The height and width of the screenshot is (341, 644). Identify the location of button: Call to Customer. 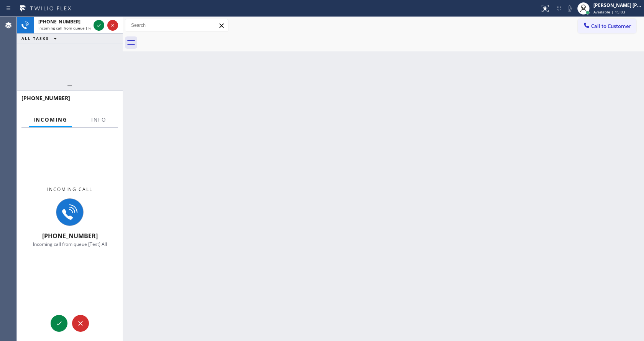
(607, 26).